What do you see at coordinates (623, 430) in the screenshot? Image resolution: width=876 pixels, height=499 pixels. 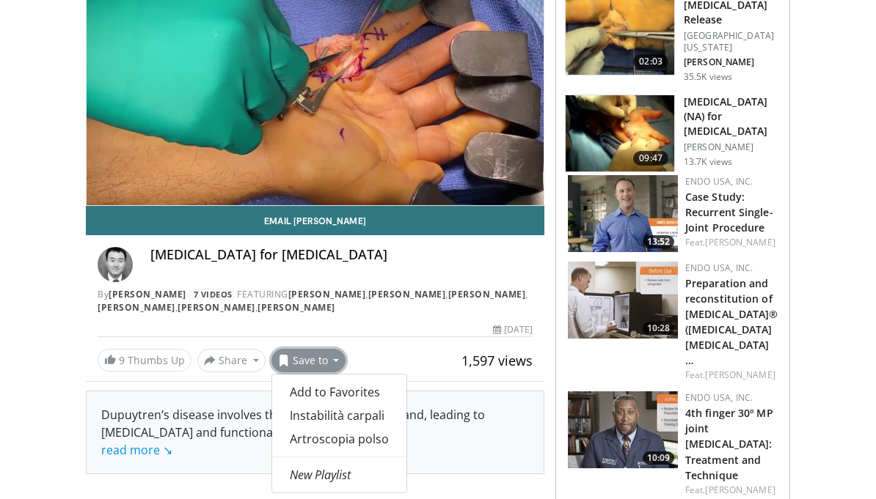 I see `img: 8065f212-d011-4f4d-b273-cea272d03683.150x105_q85_crop-smart_upscale.jpg` at bounding box center [623, 430].